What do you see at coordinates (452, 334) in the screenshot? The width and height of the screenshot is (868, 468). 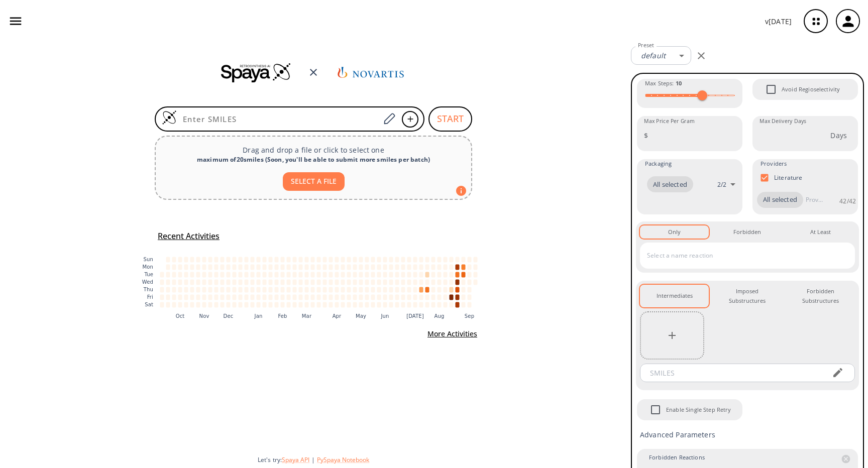 I see `button: More Activities` at bounding box center [452, 334].